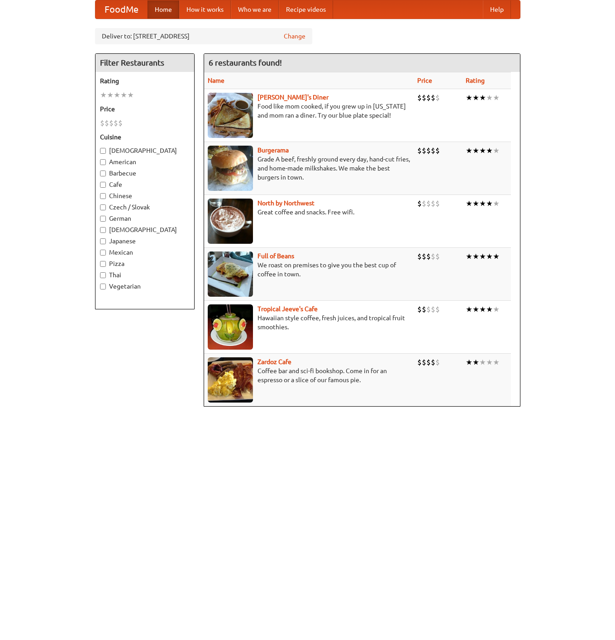  I want to click on a: Full of Beans, so click(276, 256).